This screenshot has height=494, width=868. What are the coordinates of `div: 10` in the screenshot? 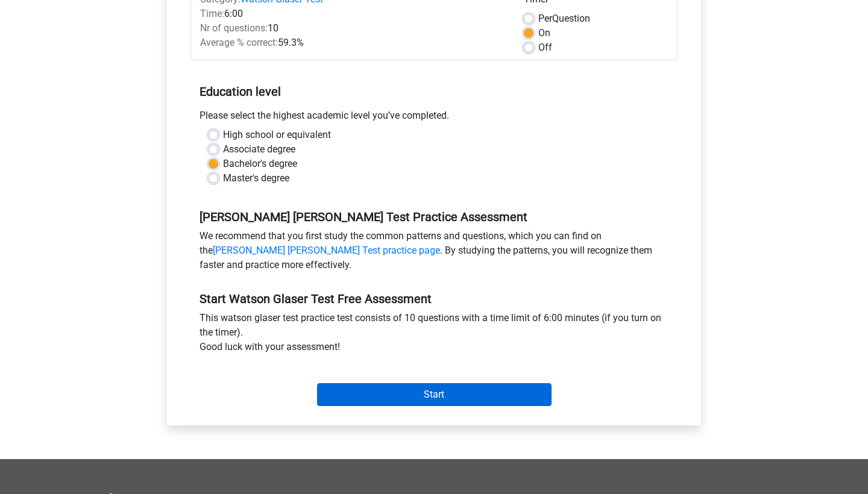 It's located at (352, 28).